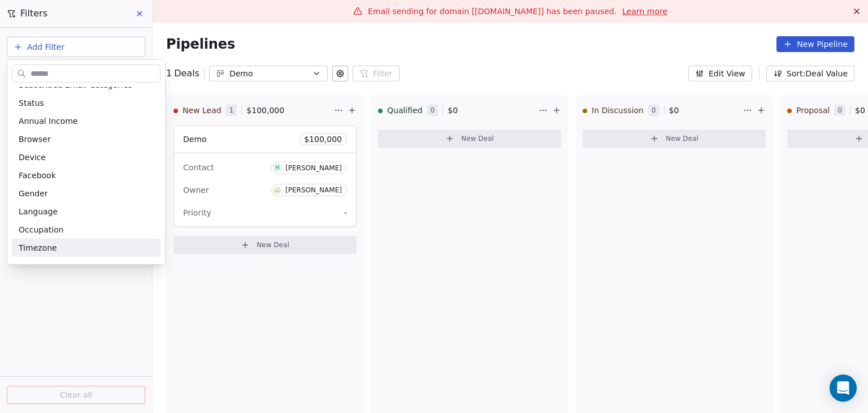 The height and width of the screenshot is (413, 868). Describe the element at coordinates (38, 248) in the screenshot. I see `span: Timezone` at that location.